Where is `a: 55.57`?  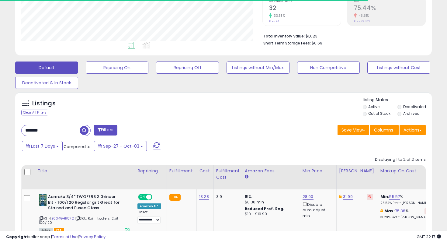 a: 55.57 is located at coordinates (394, 196).